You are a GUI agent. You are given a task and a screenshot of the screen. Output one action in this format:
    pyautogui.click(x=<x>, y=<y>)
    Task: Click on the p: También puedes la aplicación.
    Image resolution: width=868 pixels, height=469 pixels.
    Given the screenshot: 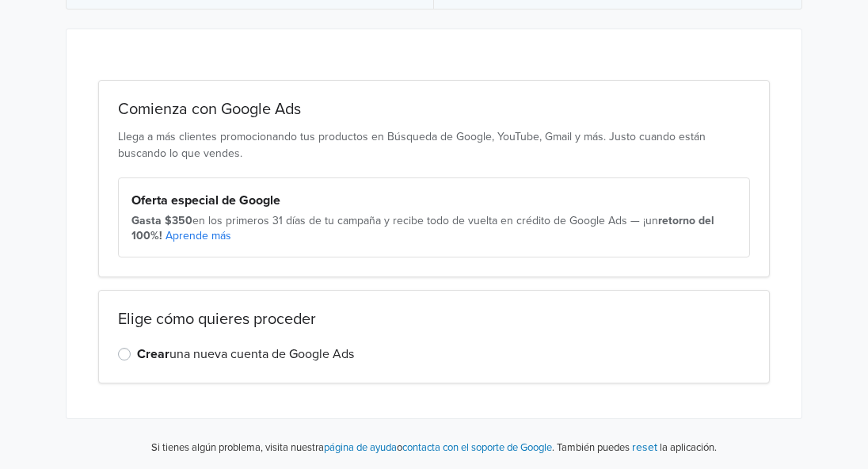 What is the action you would take?
    pyautogui.click(x=635, y=446)
    